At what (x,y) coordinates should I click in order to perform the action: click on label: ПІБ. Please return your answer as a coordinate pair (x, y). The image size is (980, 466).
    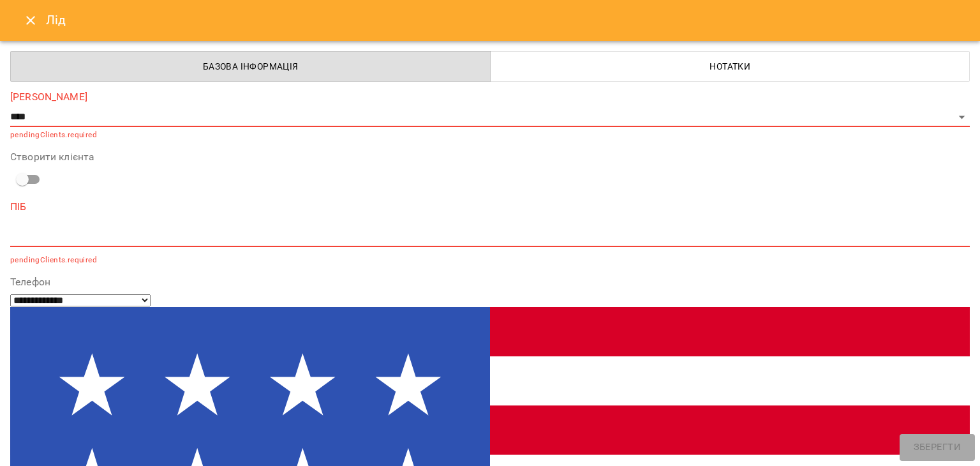
    Looking at the image, I should click on (490, 207).